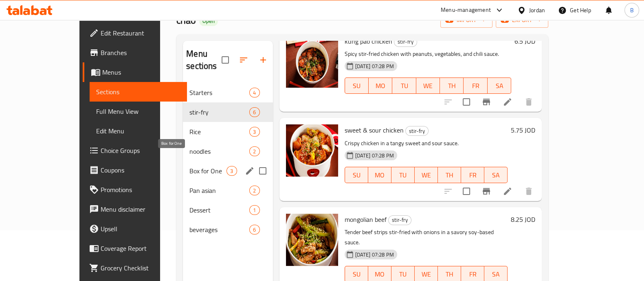 The height and width of the screenshot is (281, 644). Describe the element at coordinates (141, 33) in the screenshot. I see `span: Edit Restaurant` at that location.